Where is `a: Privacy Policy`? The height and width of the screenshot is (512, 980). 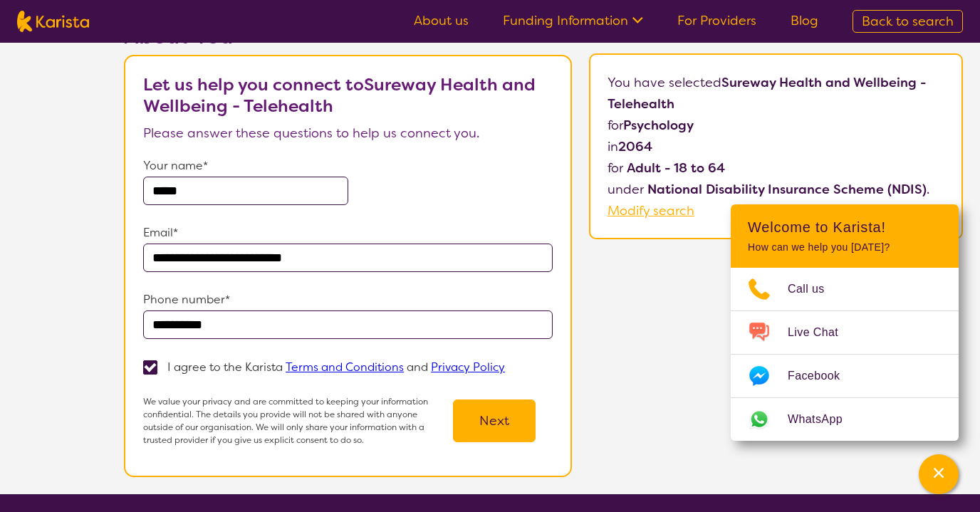 a: Privacy Policy is located at coordinates (468, 366).